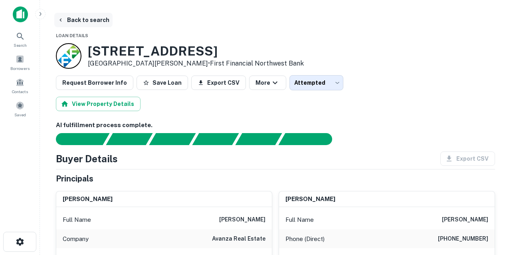 The width and height of the screenshot is (511, 255). I want to click on div: Borrowers, so click(20, 62).